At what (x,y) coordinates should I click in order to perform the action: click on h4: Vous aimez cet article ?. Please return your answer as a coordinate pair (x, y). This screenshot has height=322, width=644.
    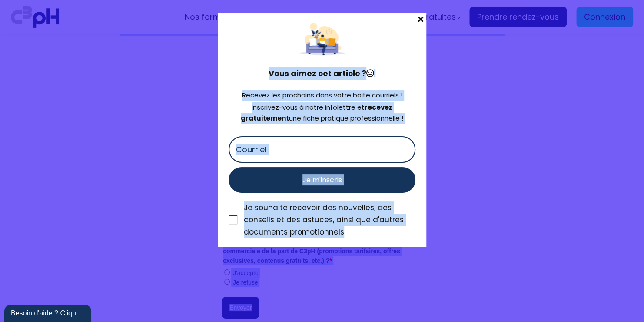
    Looking at the image, I should click on (322, 74).